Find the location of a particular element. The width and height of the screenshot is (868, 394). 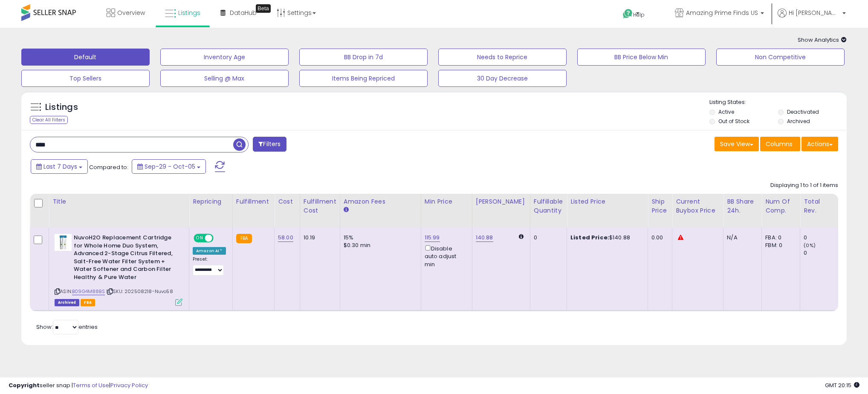

span: Listings that have been deleted from Seller Central is located at coordinates (67, 302).